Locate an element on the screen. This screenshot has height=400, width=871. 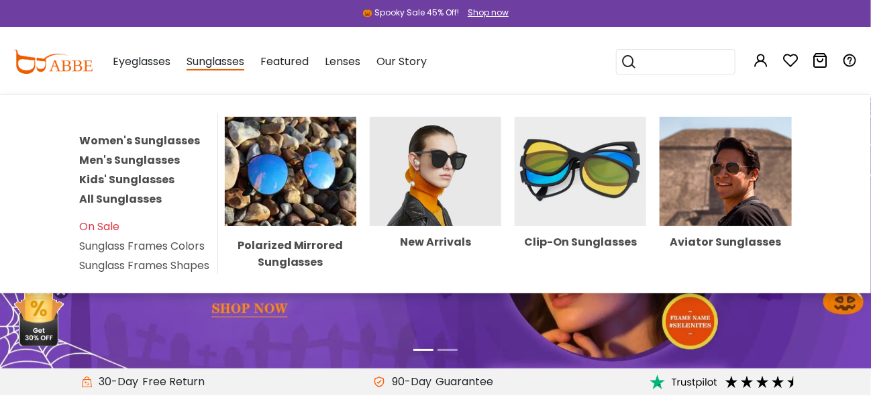
a: Women's Sunglasses is located at coordinates (139, 140).